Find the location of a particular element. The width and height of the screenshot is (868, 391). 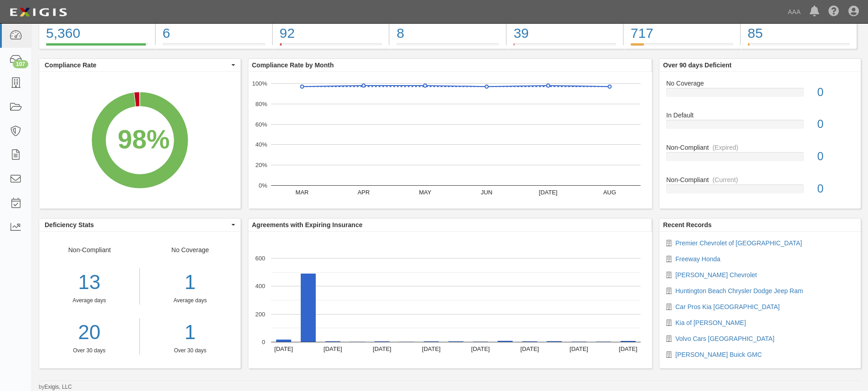

text: 0% is located at coordinates (262, 185).